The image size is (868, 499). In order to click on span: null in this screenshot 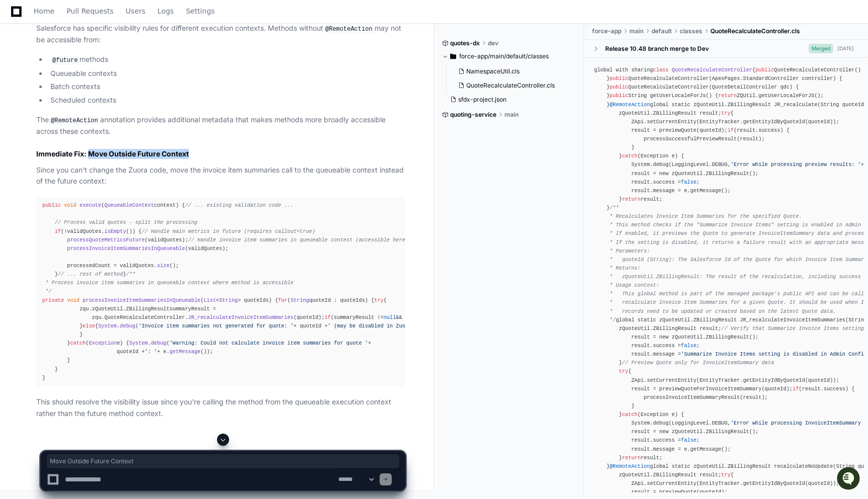, I will do `click(389, 317)`.